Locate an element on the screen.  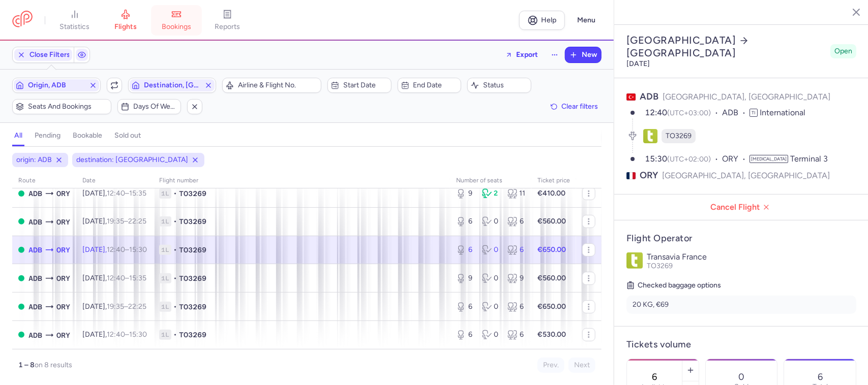
span: Start date is located at coordinates (365, 86).